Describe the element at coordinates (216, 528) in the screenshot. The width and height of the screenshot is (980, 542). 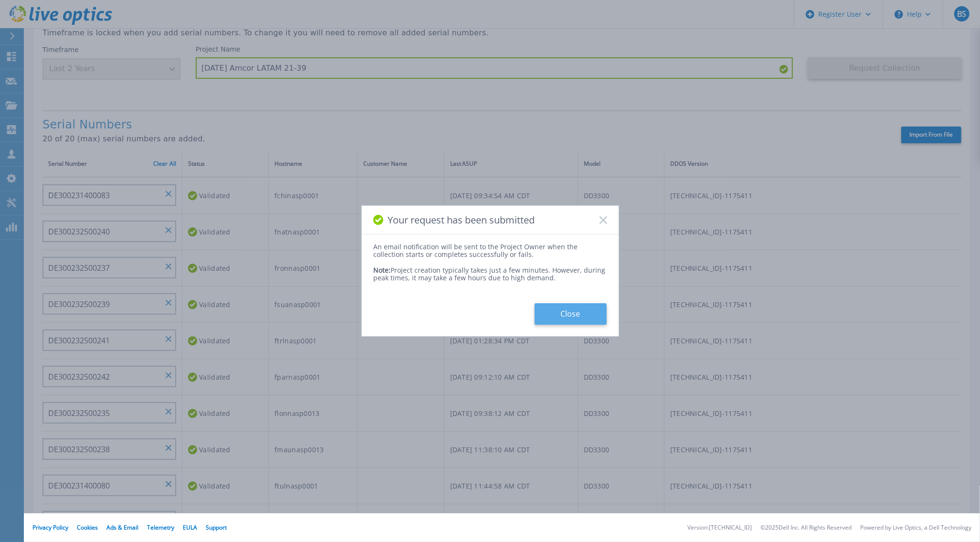
I see `a: Support` at that location.